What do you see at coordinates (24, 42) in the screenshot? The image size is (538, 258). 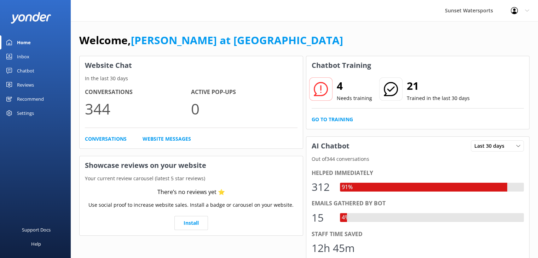 I see `div: Home` at bounding box center [24, 42].